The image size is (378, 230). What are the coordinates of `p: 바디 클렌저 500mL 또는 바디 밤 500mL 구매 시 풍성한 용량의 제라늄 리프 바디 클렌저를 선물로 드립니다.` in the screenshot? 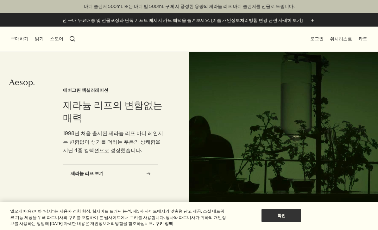 It's located at (189, 6).